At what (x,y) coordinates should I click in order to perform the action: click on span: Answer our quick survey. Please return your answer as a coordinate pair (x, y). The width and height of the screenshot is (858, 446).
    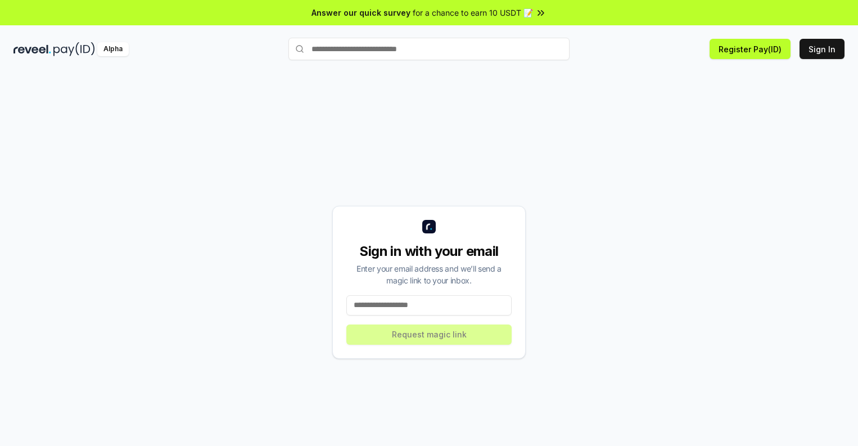
    Looking at the image, I should click on (361, 12).